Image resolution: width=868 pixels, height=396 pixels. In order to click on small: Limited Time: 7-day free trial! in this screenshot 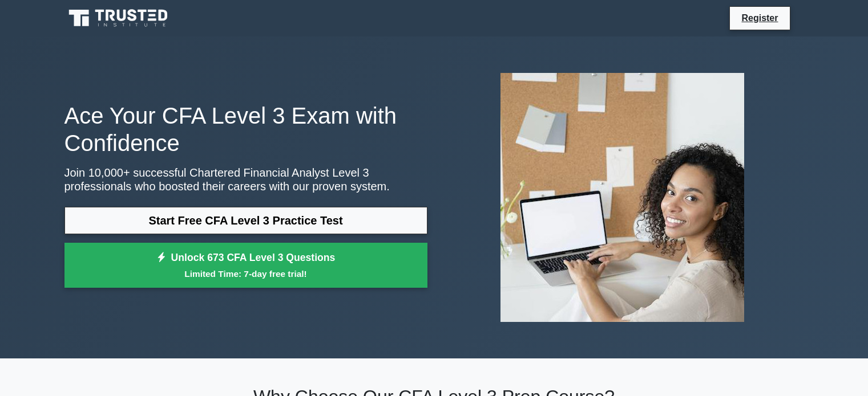, I will do `click(246, 273)`.